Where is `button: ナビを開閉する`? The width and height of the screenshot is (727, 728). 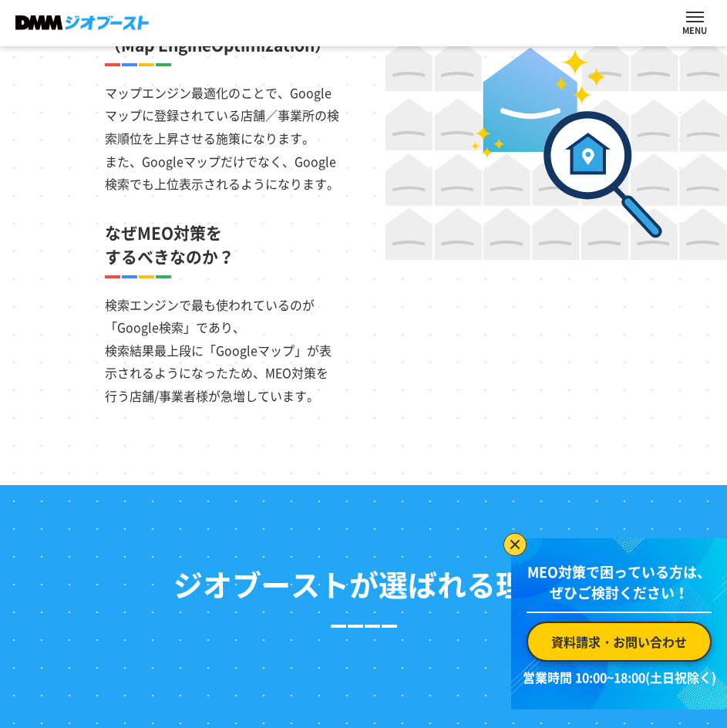
button: ナビを開閉する is located at coordinates (695, 17).